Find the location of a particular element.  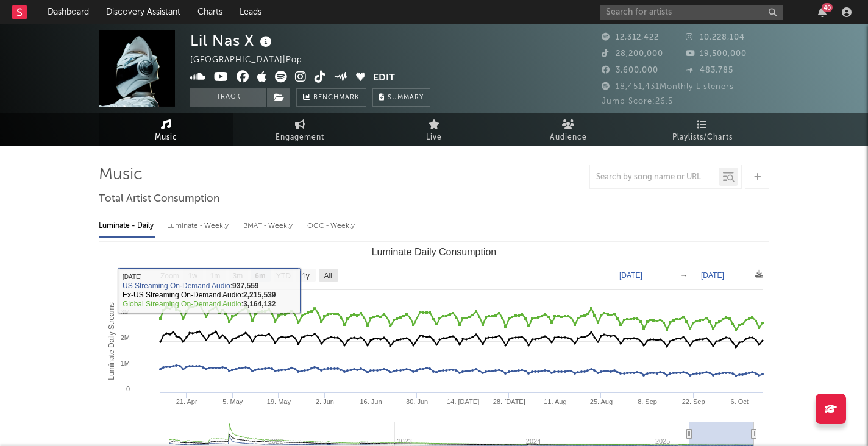

text: 1M is located at coordinates (125, 363).